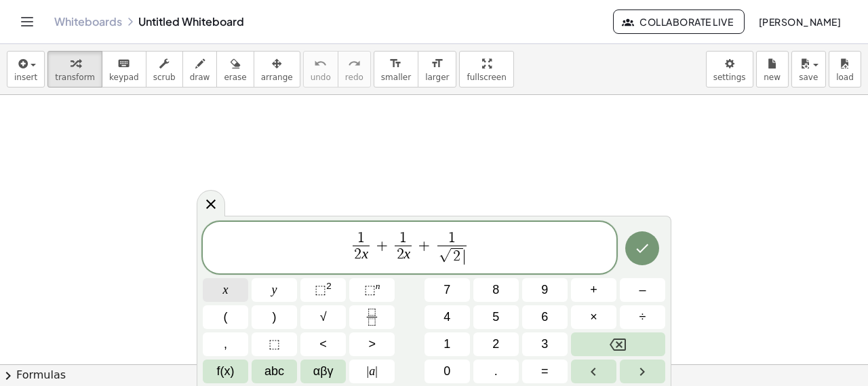 Image resolution: width=868 pixels, height=386 pixels. I want to click on button: settings, so click(729, 69).